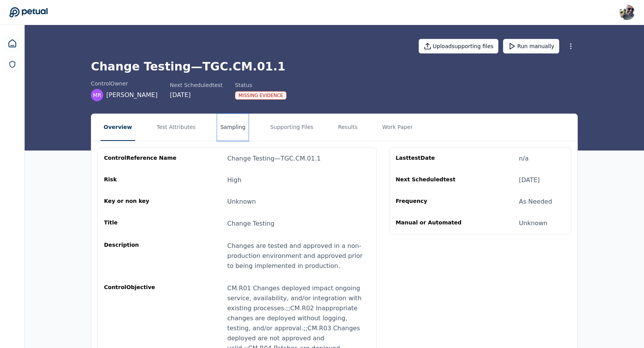 This screenshot has width=644, height=348. What do you see at coordinates (261, 96) in the screenshot?
I see `div: Missing Evidence` at bounding box center [261, 96].